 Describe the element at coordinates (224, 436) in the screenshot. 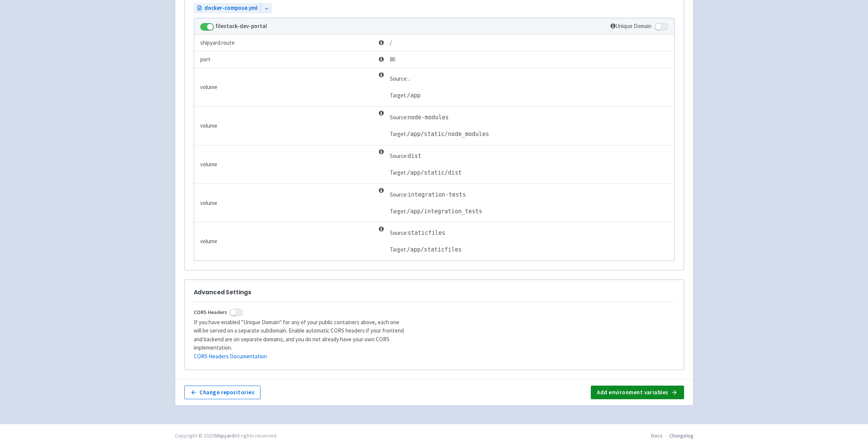

I see `a: Shipyard` at that location.